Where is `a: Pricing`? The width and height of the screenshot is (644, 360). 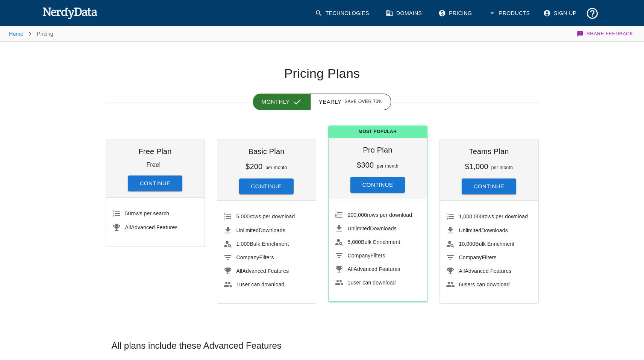 a: Pricing is located at coordinates (455, 13).